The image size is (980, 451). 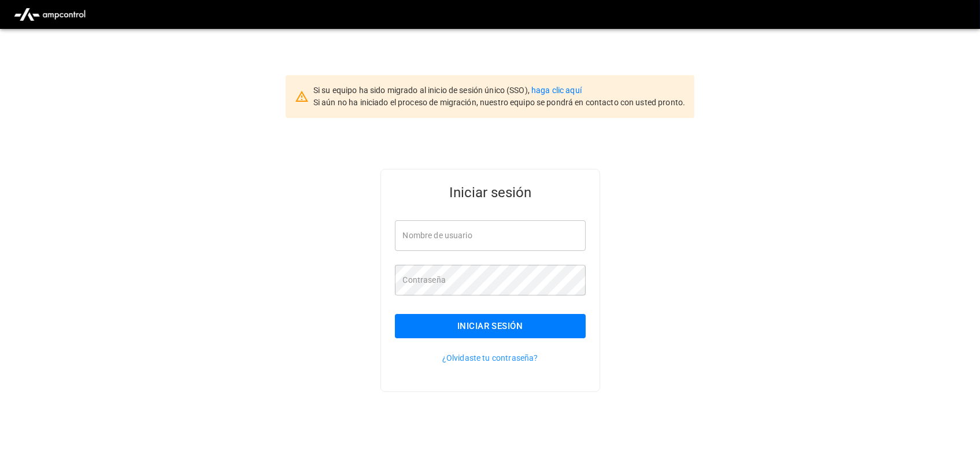 What do you see at coordinates (490, 326) in the screenshot?
I see `button: Iniciar sesión` at bounding box center [490, 326].